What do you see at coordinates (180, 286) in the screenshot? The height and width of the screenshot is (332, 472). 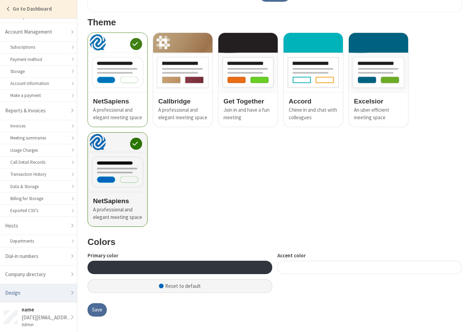 I see `button: Reset to default` at bounding box center [180, 286].